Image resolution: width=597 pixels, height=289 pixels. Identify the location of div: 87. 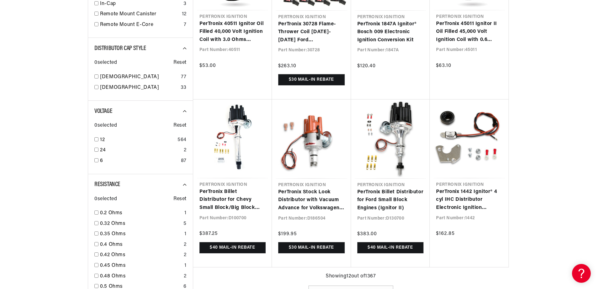
(184, 161).